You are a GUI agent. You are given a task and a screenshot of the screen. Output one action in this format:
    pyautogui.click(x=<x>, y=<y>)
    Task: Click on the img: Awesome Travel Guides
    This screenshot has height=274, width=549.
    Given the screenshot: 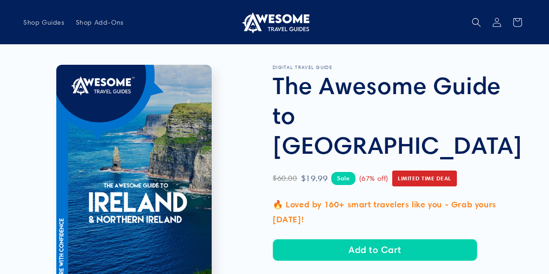 What is the action you would take?
    pyautogui.click(x=274, y=22)
    